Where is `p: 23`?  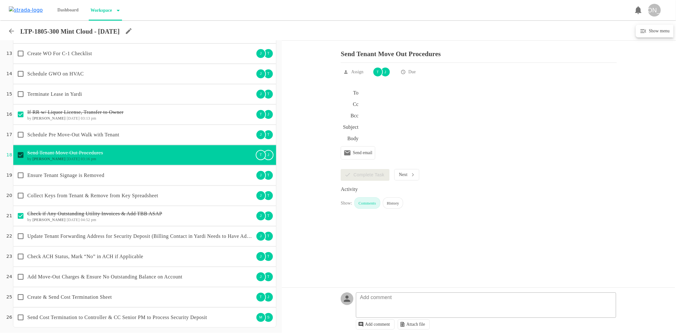 p: 23 is located at coordinates (9, 256).